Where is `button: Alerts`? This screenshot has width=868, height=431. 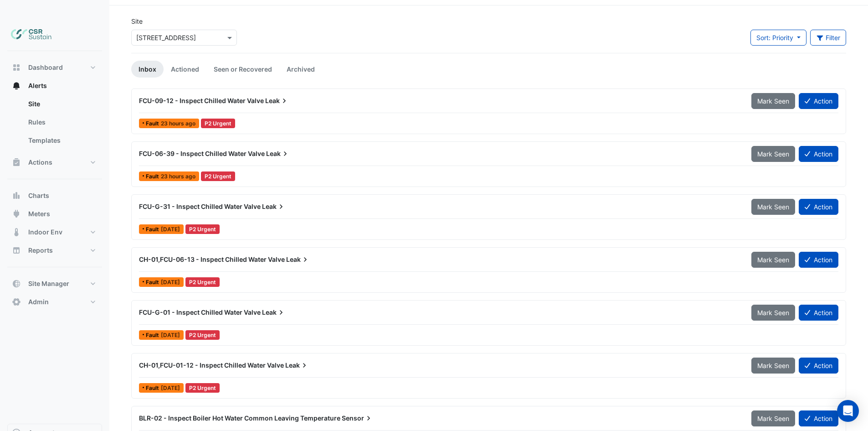 button: Alerts is located at coordinates (55, 86).